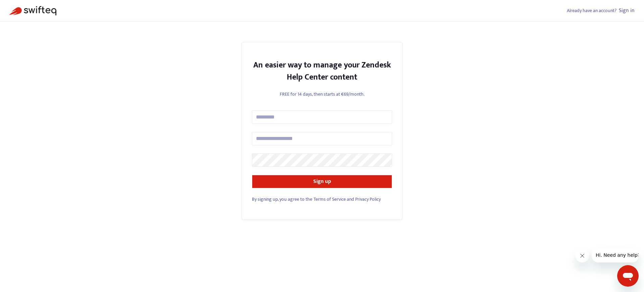 This screenshot has height=292, width=644. Describe the element at coordinates (33, 11) in the screenshot. I see `img: Swifteq` at that location.